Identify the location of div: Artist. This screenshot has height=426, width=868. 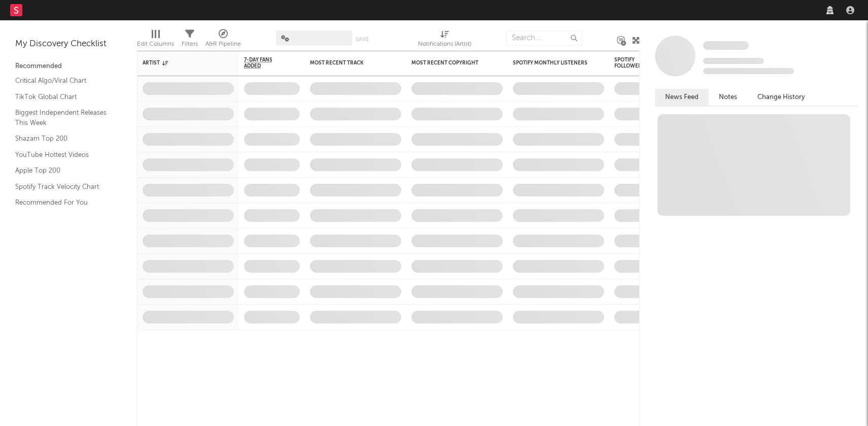
(180, 63).